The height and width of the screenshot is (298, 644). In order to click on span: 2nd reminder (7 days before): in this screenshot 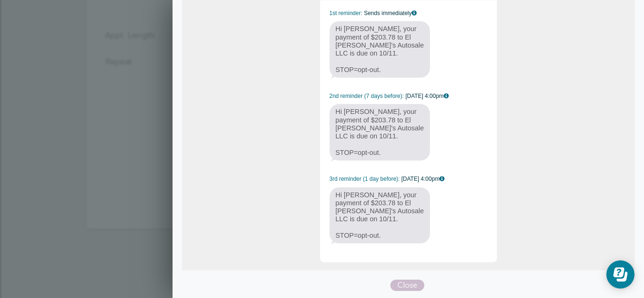, I will do `click(367, 96)`.